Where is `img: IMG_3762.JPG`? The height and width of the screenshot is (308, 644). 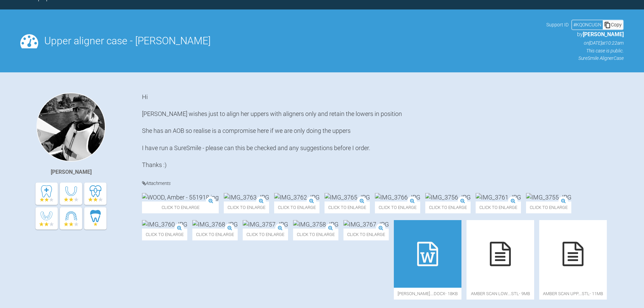
img: IMG_3762.JPG is located at coordinates (296, 197).